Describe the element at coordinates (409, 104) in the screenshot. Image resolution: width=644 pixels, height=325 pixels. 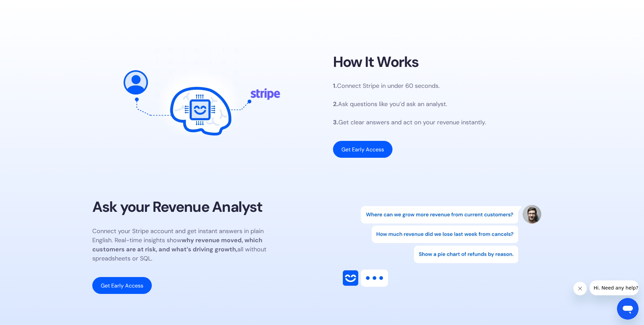
I see `p: Connect Stripe in under 60 seconds. Ask questions like you’d ask an analyst. Get clear answers an...` at that location.